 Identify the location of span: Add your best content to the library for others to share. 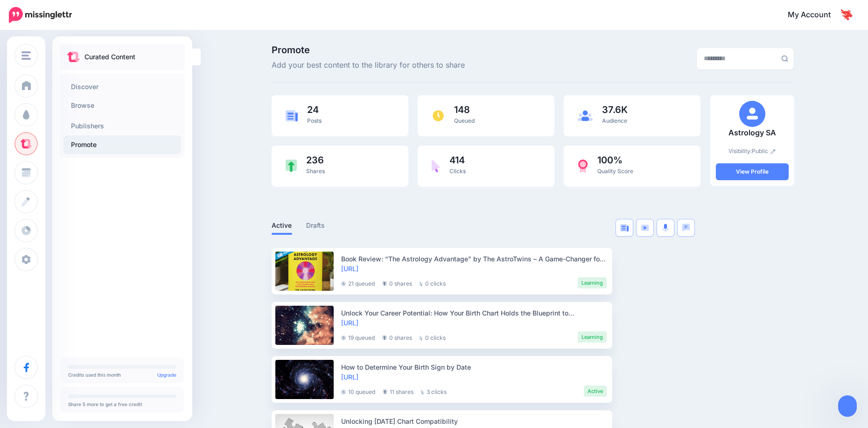
(368, 65).